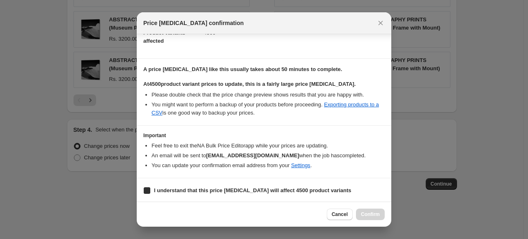  What do you see at coordinates (268, 109) in the screenshot?
I see `li: You might want to perform a backup of your products before proceeding. is one good way to backup ...` at bounding box center [268, 109].